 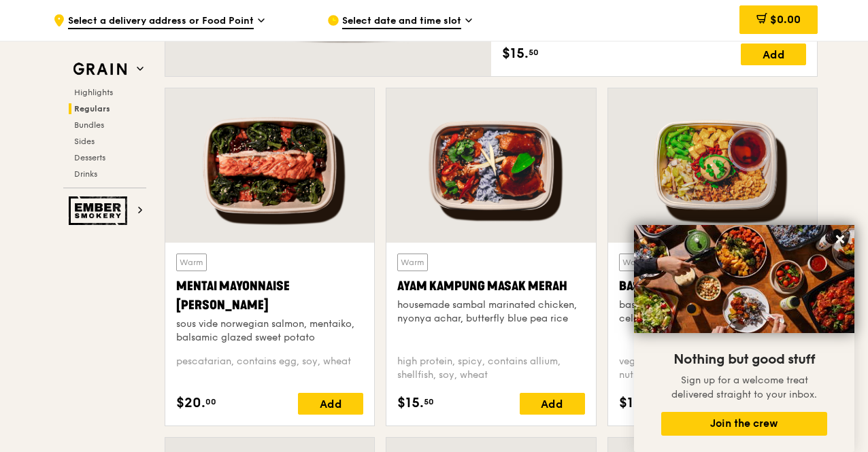 What do you see at coordinates (491, 368) in the screenshot?
I see `div: high protein, spicy, contains allium, shellfish, soy, wheat` at bounding box center [491, 368].